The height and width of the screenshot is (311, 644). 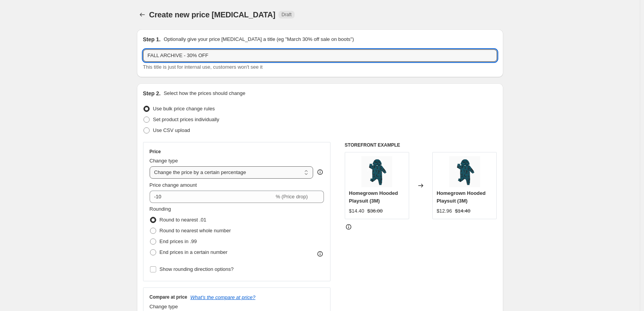 I want to click on span: This title is just for internal use, customers won't see it, so click(x=203, y=67).